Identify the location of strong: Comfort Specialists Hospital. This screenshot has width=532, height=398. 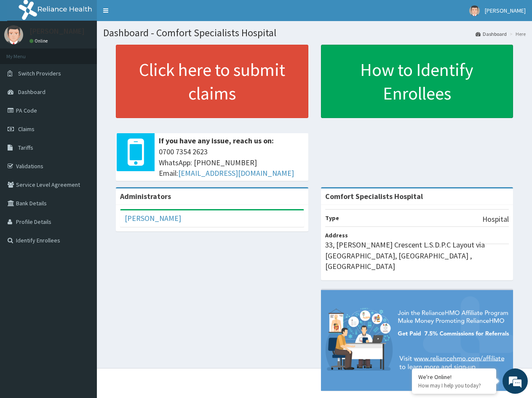
(374, 196).